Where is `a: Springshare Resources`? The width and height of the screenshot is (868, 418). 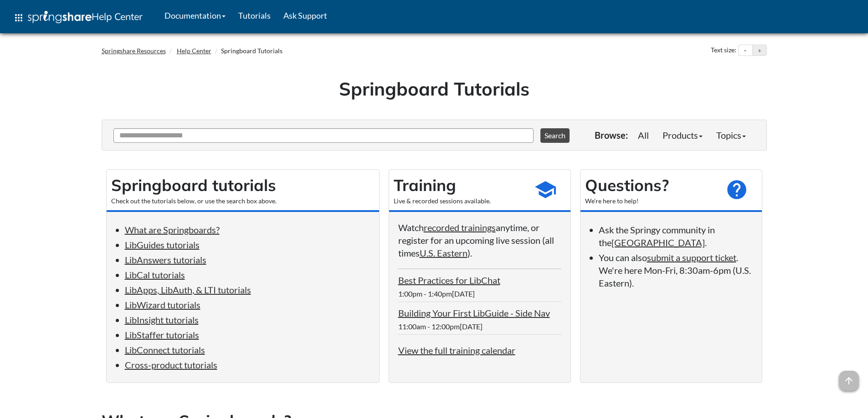 a: Springshare Resources is located at coordinates (133, 50).